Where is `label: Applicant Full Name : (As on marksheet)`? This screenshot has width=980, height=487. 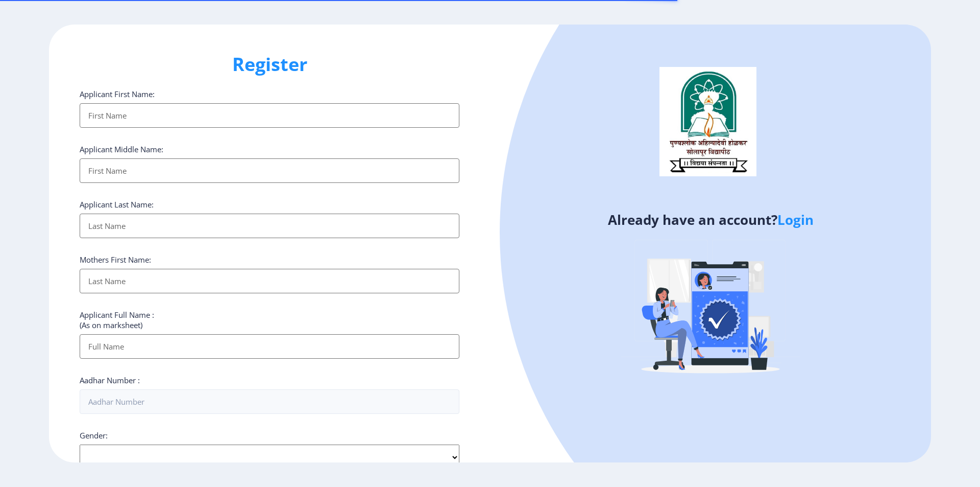
label: Applicant Full Name : (As on marksheet) is located at coordinates (117, 320).